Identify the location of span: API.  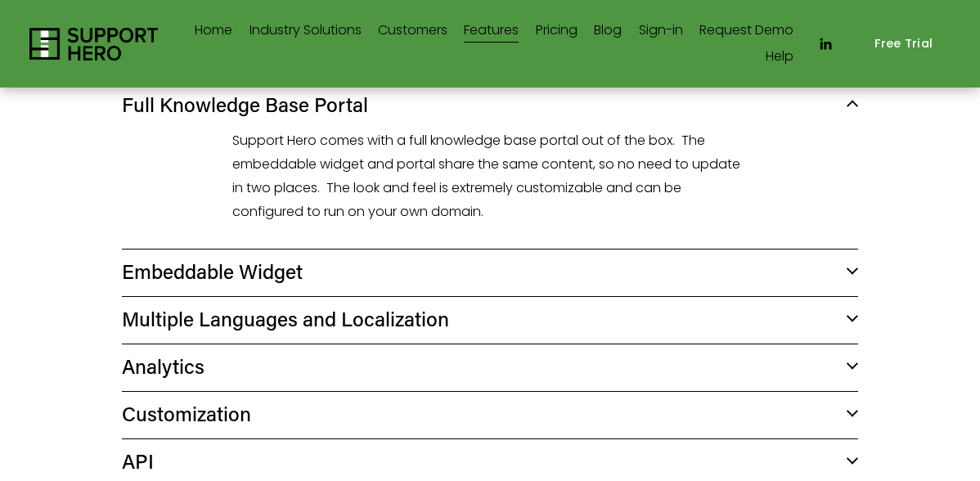
(484, 461).